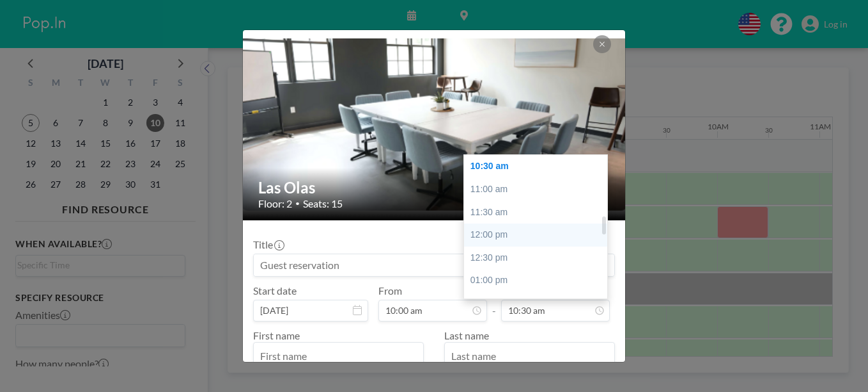 Image resolution: width=868 pixels, height=392 pixels. Describe the element at coordinates (275, 291) in the screenshot. I see `label: Start date` at that location.